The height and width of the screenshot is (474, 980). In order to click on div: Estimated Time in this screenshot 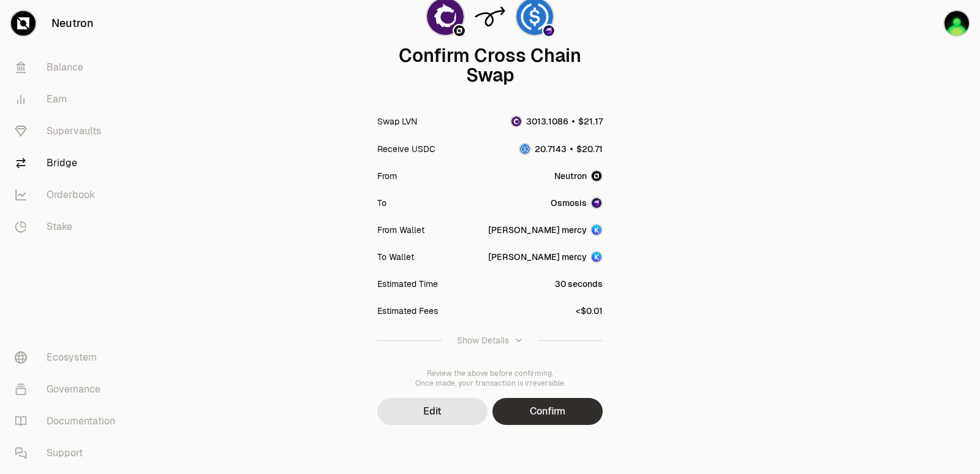, I will do `click(408, 283)`.